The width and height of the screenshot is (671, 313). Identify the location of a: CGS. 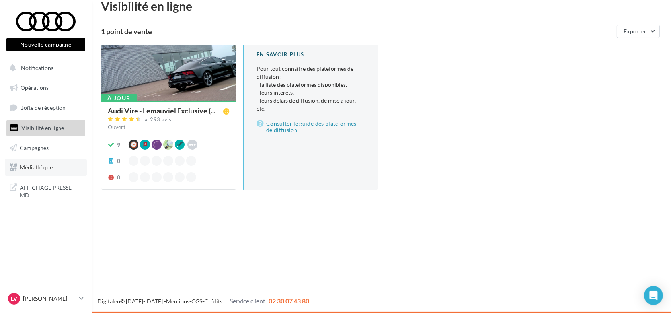
(196, 301).